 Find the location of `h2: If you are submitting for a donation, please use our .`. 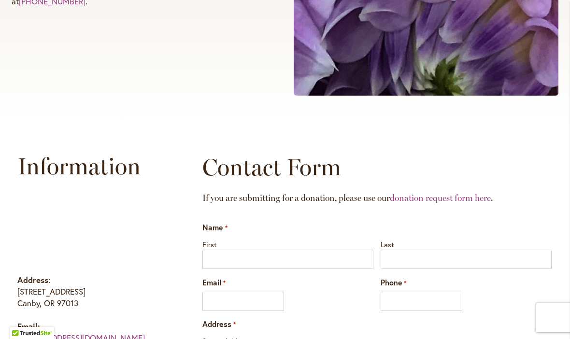

h2: If you are submitting for a donation, please use our . is located at coordinates (377, 198).